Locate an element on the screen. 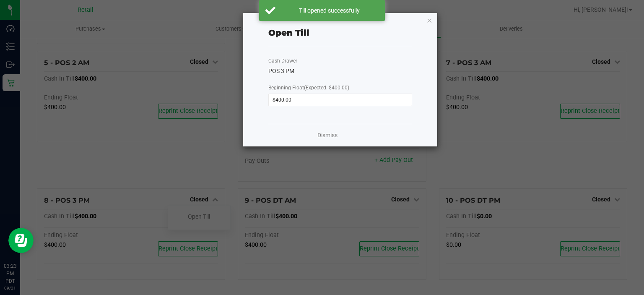 The width and height of the screenshot is (644, 295). span: Beginning Float is located at coordinates (309, 88).